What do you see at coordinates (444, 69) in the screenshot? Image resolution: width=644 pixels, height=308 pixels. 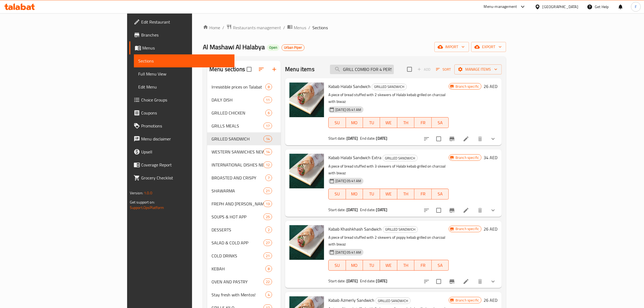 I see `span: Sort` at bounding box center [444, 69].